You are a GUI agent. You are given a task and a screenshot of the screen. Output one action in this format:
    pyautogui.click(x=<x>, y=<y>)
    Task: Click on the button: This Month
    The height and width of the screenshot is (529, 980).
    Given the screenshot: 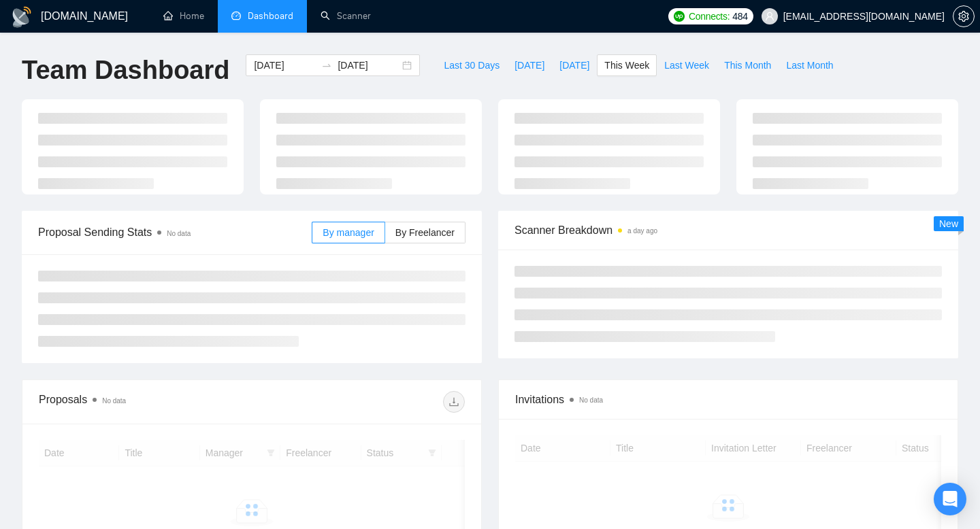 What is the action you would take?
    pyautogui.click(x=747, y=66)
    